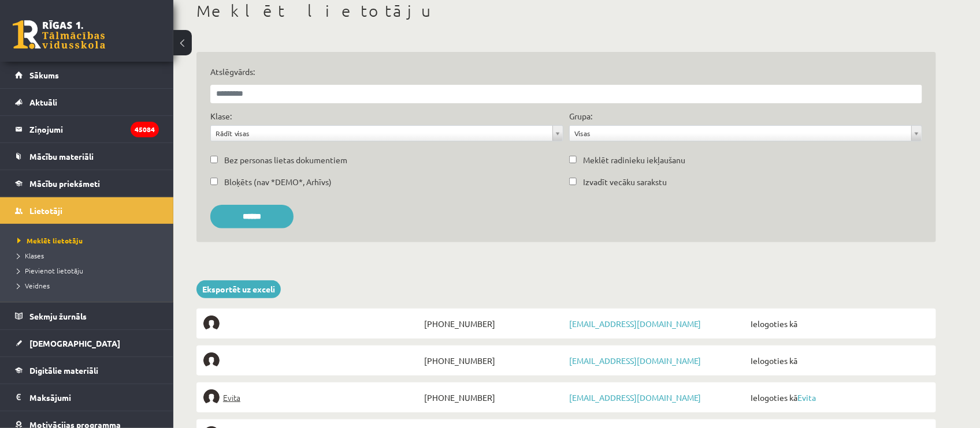 This screenshot has height=428, width=980. Describe the element at coordinates (580, 116) in the screenshot. I see `label: Grupa:` at that location.